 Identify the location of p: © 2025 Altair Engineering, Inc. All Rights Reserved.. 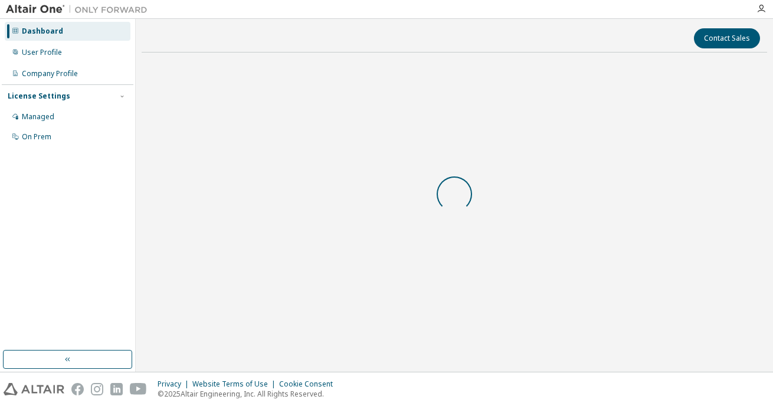
(248, 393).